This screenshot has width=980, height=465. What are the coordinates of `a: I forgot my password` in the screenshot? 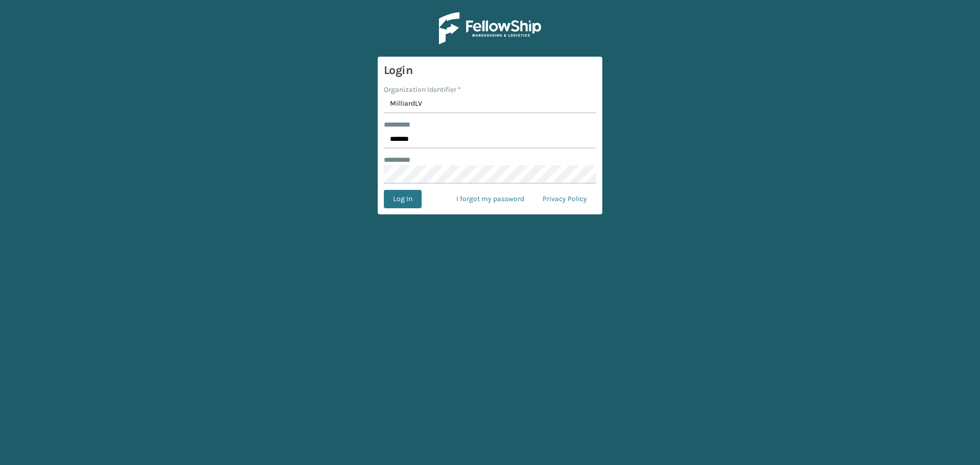 It's located at (490, 199).